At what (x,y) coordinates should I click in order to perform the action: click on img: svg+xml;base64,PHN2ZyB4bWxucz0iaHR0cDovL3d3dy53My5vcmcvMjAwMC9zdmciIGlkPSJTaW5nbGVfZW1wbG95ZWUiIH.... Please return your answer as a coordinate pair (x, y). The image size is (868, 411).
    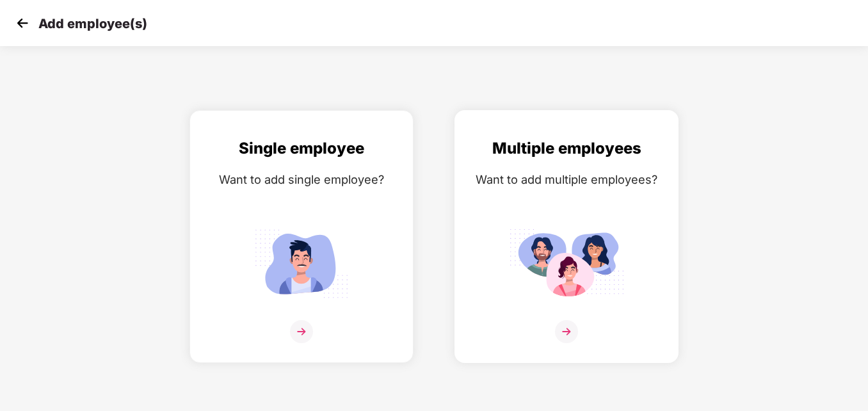
    Looking at the image, I should click on (302, 264).